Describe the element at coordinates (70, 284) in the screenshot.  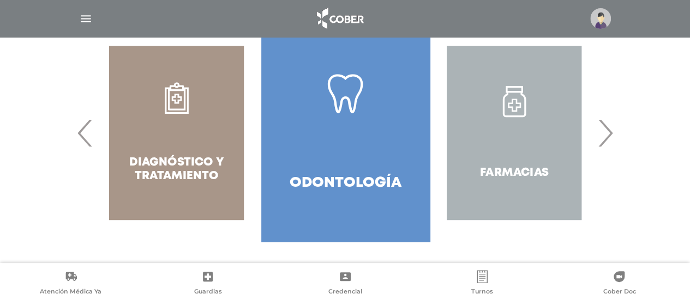
I see `a: Atención Médica Ya` at that location.